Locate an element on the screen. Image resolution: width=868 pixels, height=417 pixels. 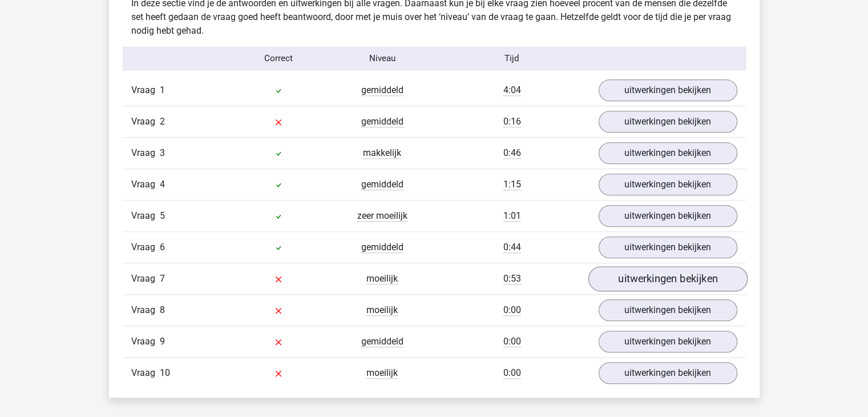
span: 1:01 is located at coordinates (512, 216).